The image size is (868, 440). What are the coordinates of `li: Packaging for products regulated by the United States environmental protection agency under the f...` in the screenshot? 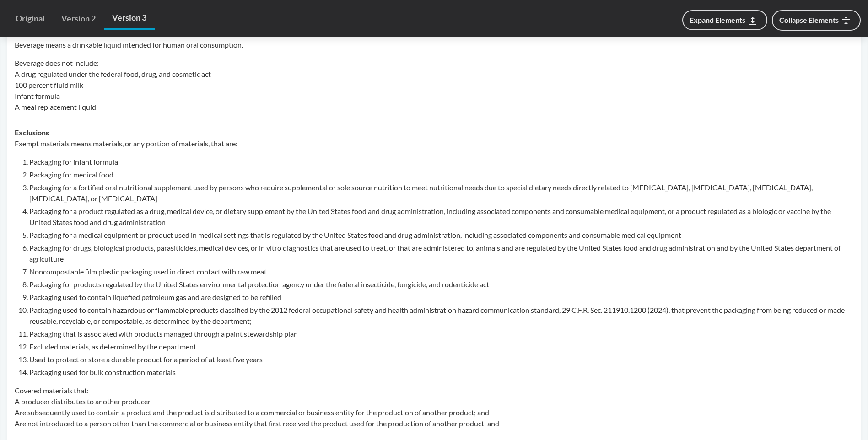 It's located at (441, 284).